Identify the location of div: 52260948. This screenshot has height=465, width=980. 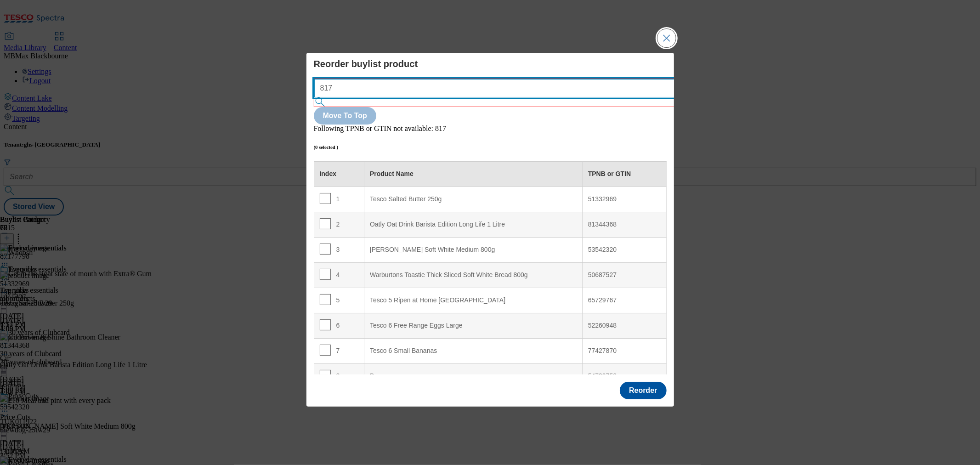
(624, 326).